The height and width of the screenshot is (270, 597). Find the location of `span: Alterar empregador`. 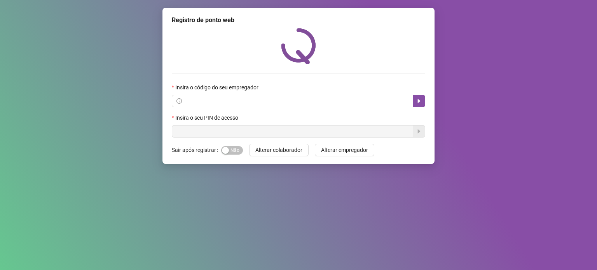

span: Alterar empregador is located at coordinates (344, 150).